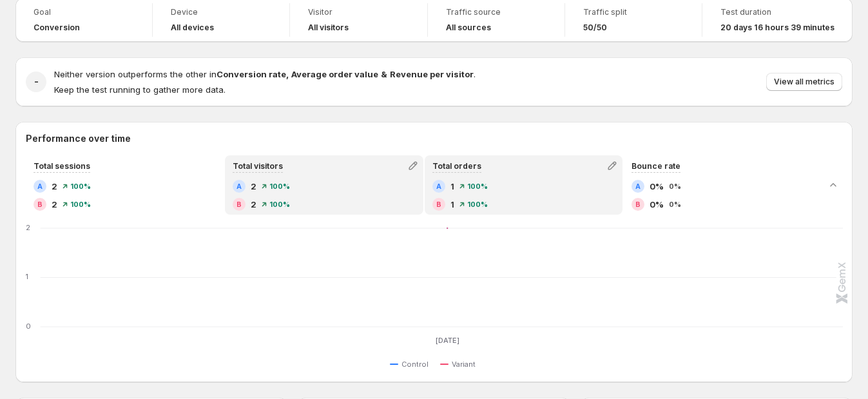  What do you see at coordinates (221, 12) in the screenshot?
I see `span: Device` at bounding box center [221, 12].